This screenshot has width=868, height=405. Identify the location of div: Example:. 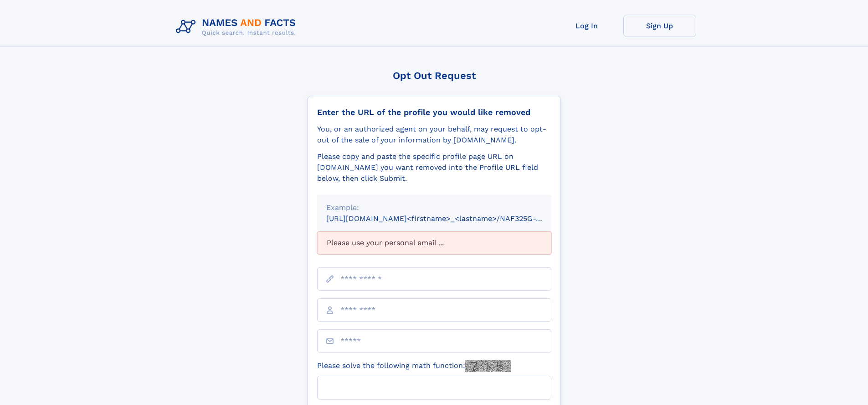
(434, 207).